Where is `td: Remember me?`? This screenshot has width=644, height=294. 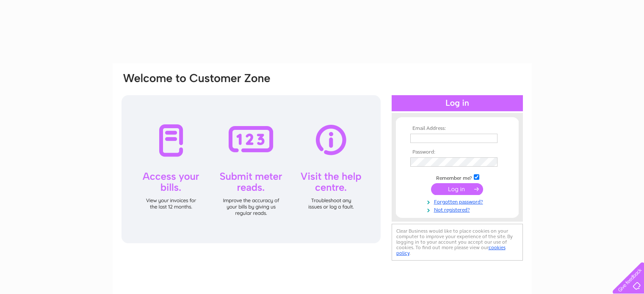
td: Remember me? is located at coordinates (457, 177).